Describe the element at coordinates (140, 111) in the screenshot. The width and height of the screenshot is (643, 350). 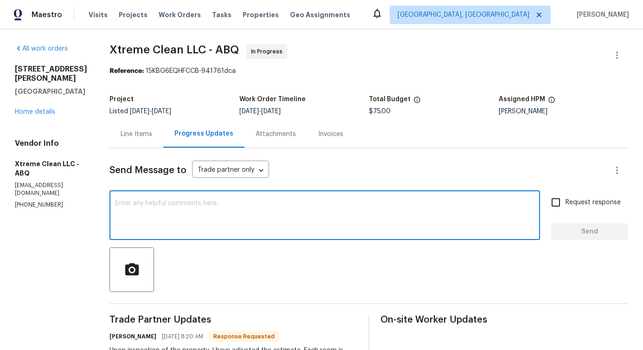
I see `span: Listed` at that location.